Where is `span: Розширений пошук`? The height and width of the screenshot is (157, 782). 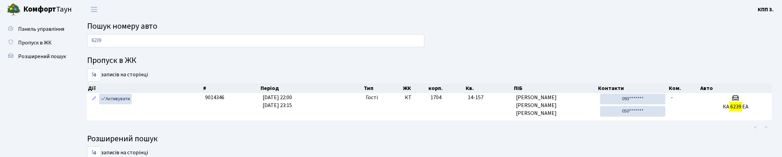
span: Розширений пошук is located at coordinates (42, 56).